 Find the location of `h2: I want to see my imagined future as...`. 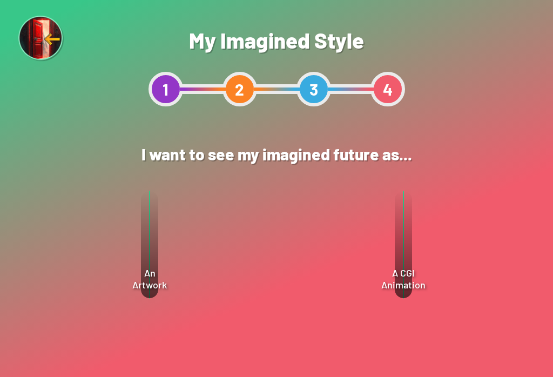

h2: I want to see my imagined future as... is located at coordinates (277, 154).